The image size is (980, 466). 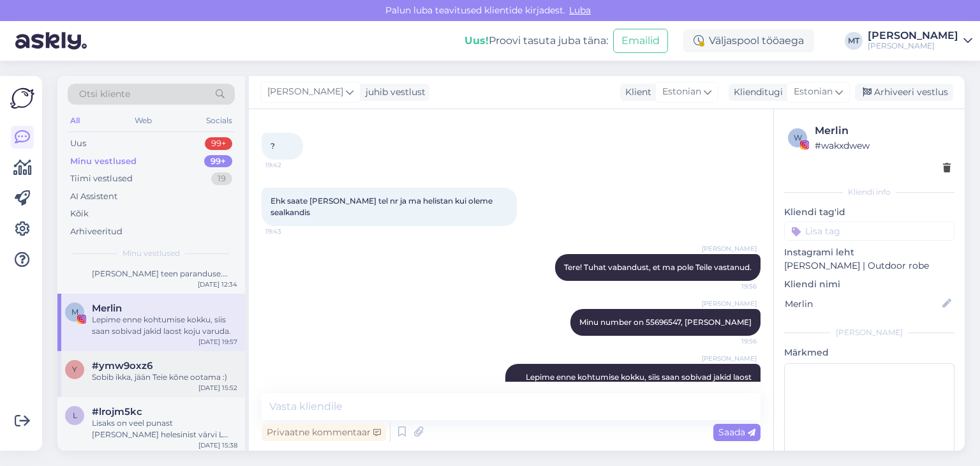 I want to click on div: Merlin, so click(x=882, y=131).